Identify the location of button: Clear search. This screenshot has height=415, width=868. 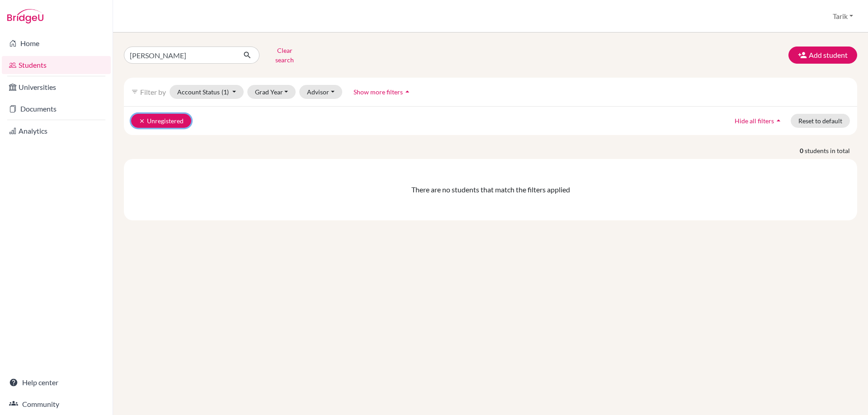
(285, 55).